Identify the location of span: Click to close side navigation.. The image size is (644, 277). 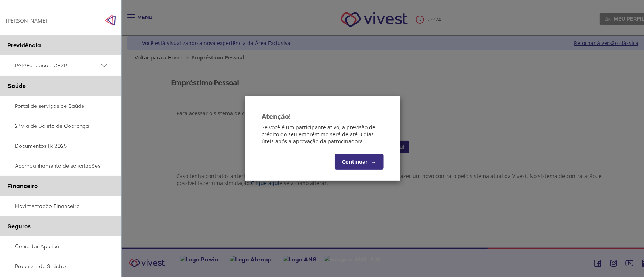
(110, 21).